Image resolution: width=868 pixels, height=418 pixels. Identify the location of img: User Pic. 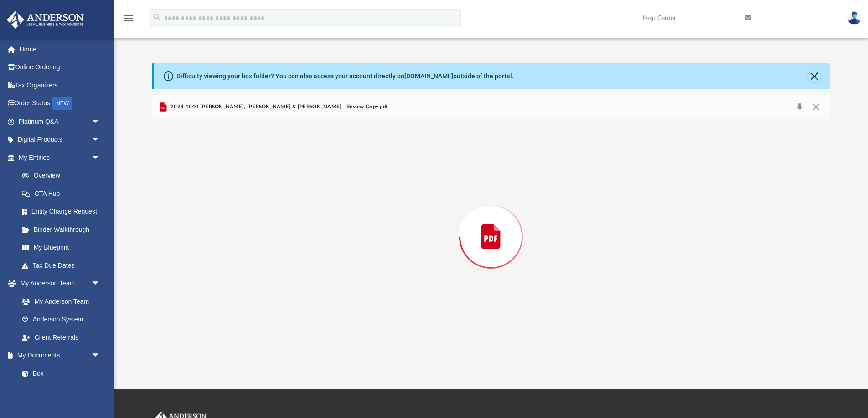
(854, 18).